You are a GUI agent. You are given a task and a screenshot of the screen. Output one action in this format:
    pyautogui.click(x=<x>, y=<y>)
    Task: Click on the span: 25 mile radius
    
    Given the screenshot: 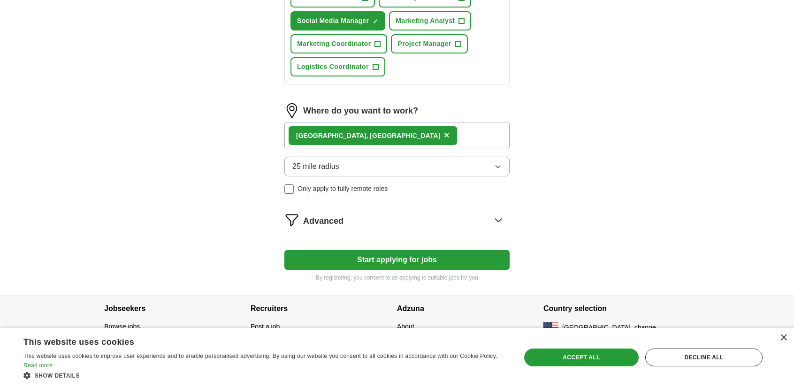 What is the action you would take?
    pyautogui.click(x=316, y=167)
    